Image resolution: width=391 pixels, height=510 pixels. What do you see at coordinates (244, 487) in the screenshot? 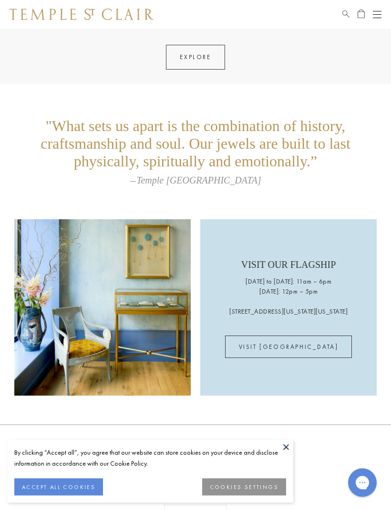
I see `button: COOKIES SETTINGS` at bounding box center [244, 487].